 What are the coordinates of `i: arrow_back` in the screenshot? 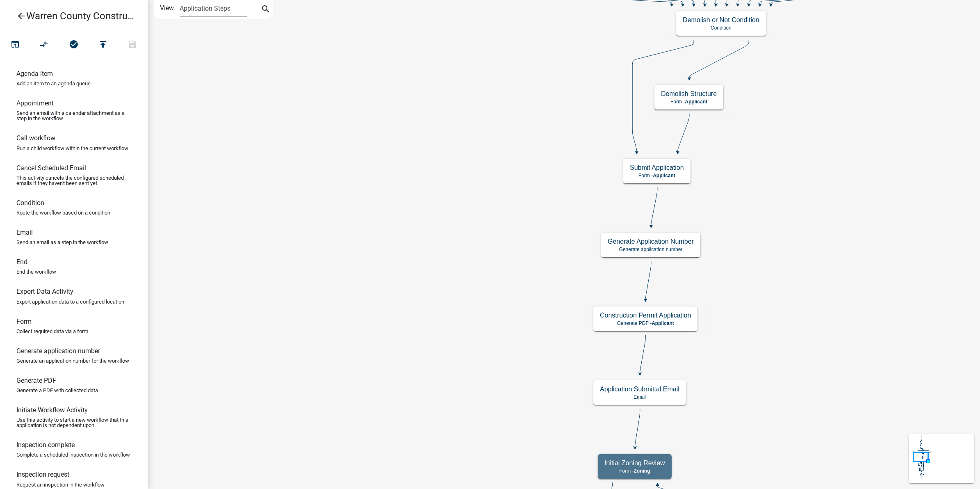 It's located at (22, 17).